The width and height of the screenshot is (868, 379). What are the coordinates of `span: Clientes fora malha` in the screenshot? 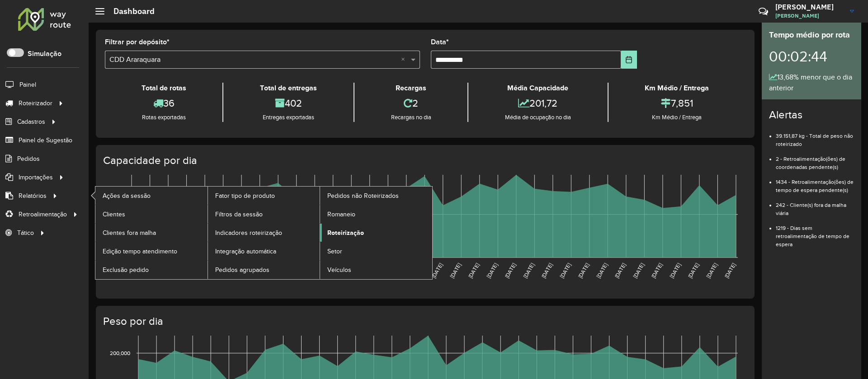 It's located at (130, 233).